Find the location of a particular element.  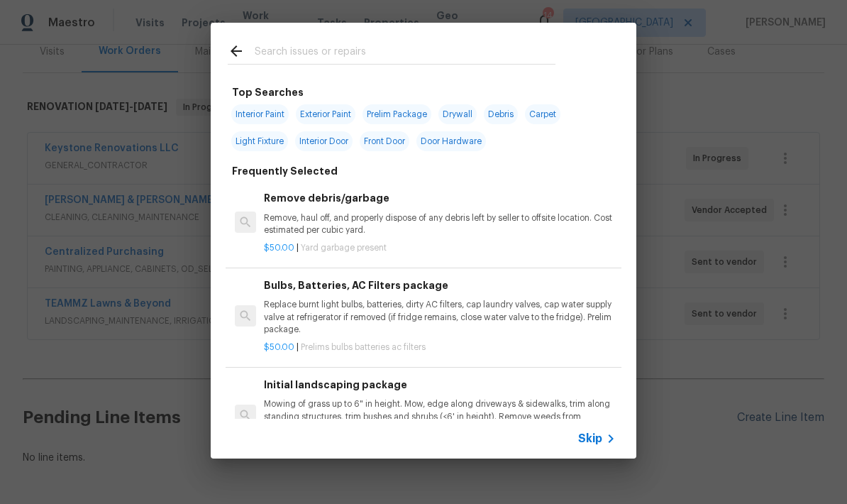

input: Search issues or repairs is located at coordinates (405, 53).